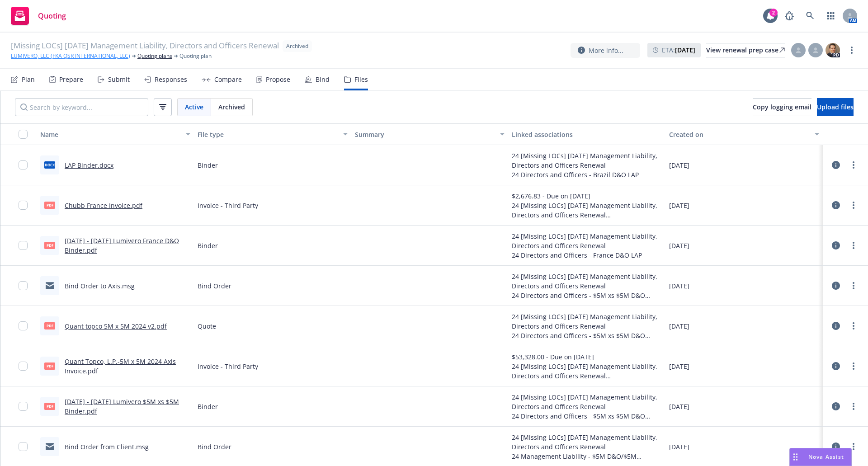 Image resolution: width=868 pixels, height=466 pixels. I want to click on div: Created on, so click(740, 134).